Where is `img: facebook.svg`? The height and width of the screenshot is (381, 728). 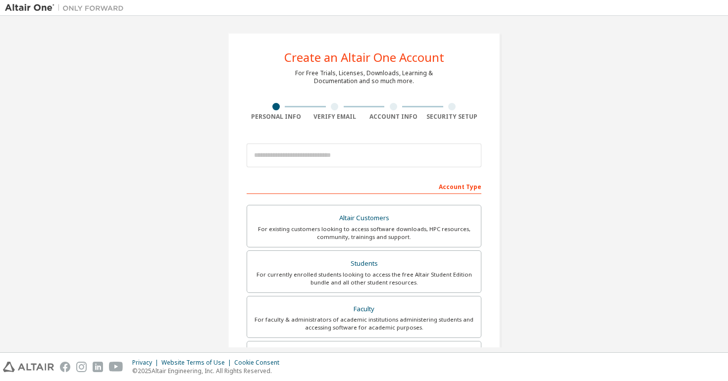 img: facebook.svg is located at coordinates (65, 367).